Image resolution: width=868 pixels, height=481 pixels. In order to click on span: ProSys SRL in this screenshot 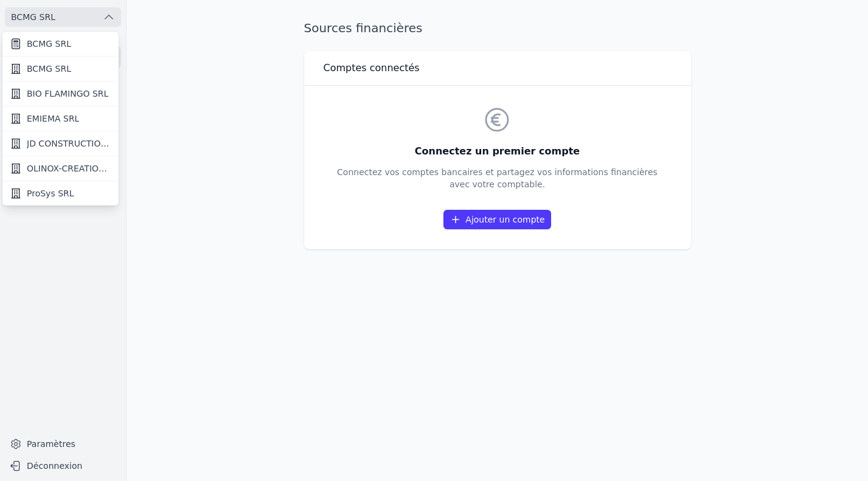, I will do `click(50, 194)`.